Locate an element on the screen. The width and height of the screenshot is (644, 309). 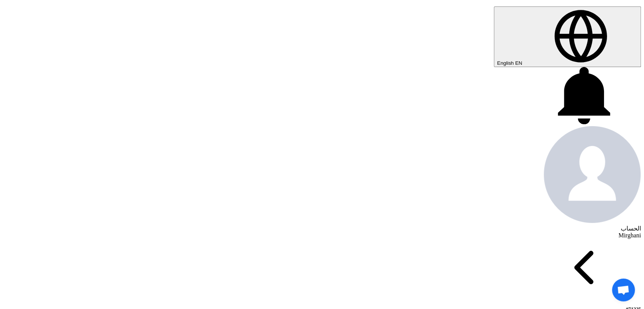
a: Open chat is located at coordinates (623, 290).